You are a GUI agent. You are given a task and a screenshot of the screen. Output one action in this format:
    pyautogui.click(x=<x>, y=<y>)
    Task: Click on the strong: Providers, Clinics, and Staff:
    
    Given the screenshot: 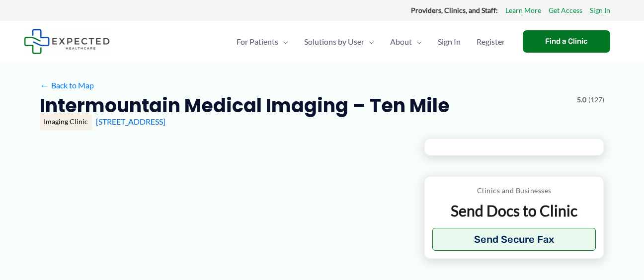 What is the action you would take?
    pyautogui.click(x=454, y=10)
    